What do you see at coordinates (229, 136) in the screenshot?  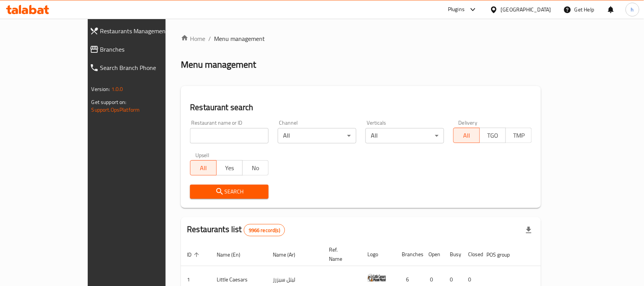 I see `input: Search for restaurant name or ID..` at bounding box center [229, 136].